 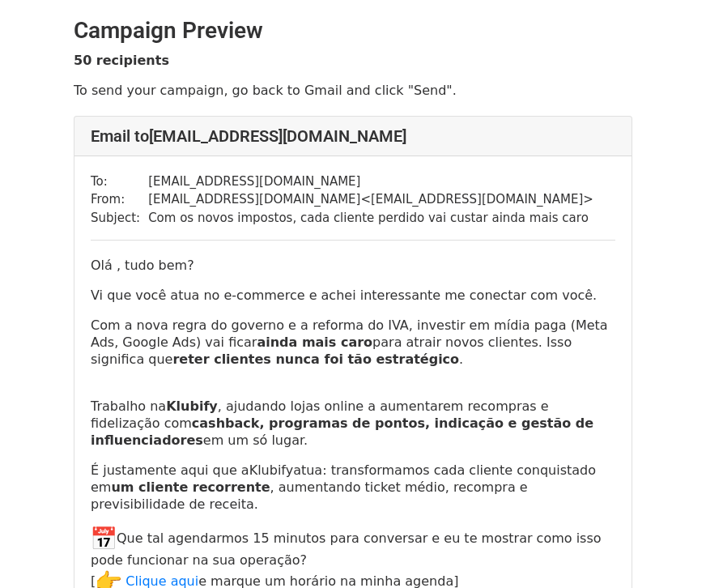 I want to click on td: Com os novos impostos, cada cliente perdido vai custar ainda mais caro, so click(x=371, y=218).